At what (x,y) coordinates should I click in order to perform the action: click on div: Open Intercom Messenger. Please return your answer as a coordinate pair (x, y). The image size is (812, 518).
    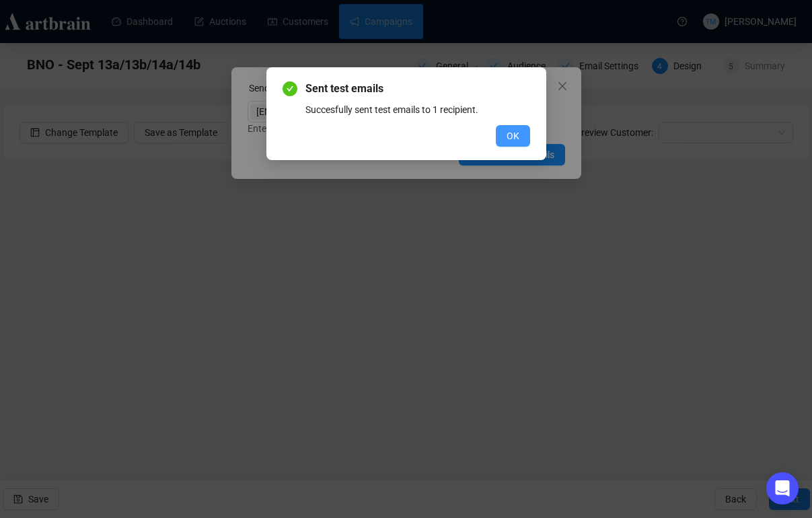
    Looking at the image, I should click on (783, 489).